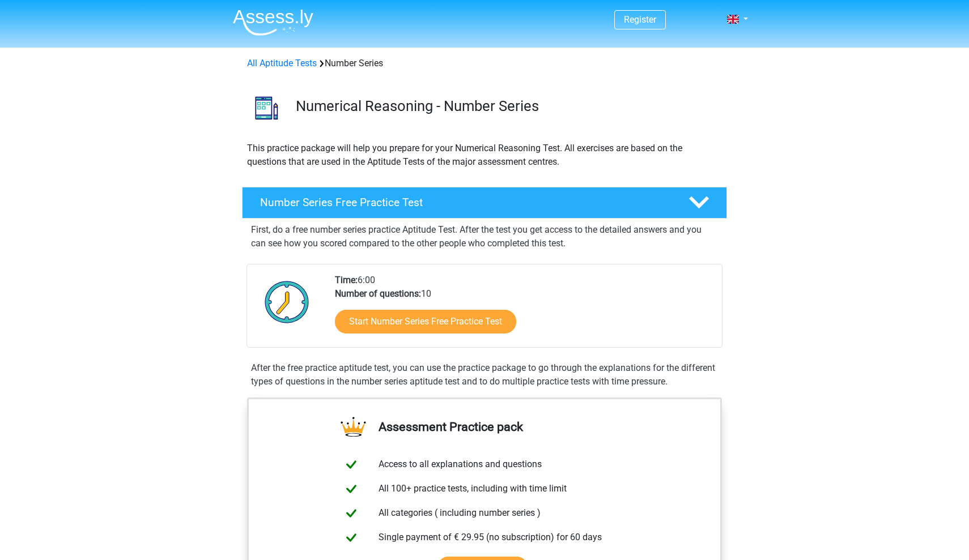 The height and width of the screenshot is (560, 969). Describe the element at coordinates (266, 108) in the screenshot. I see `img: number series` at that location.